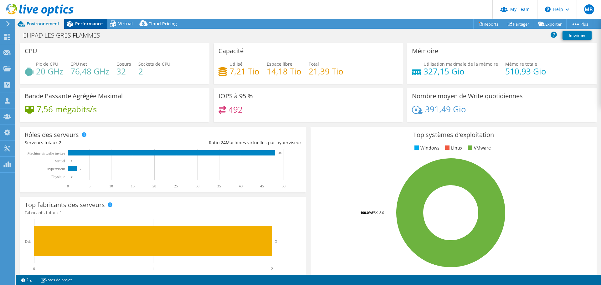  What do you see at coordinates (232, 143) in the screenshot?
I see `div: Ratio: Machines virtuelles par hyperviseur` at bounding box center [232, 143].